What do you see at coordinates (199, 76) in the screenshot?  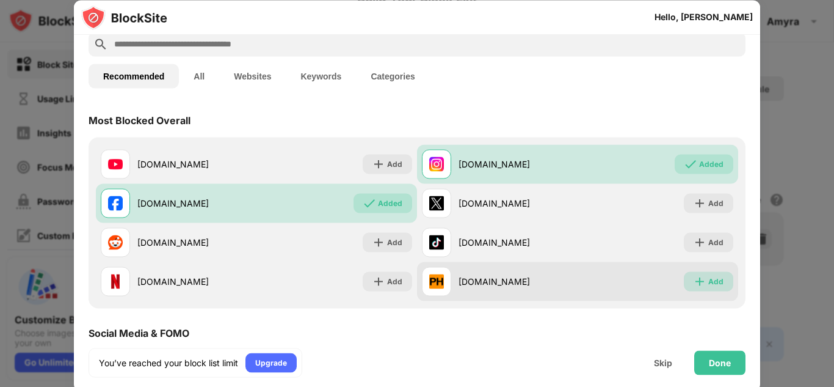 I see `button: All` at bounding box center [199, 76].